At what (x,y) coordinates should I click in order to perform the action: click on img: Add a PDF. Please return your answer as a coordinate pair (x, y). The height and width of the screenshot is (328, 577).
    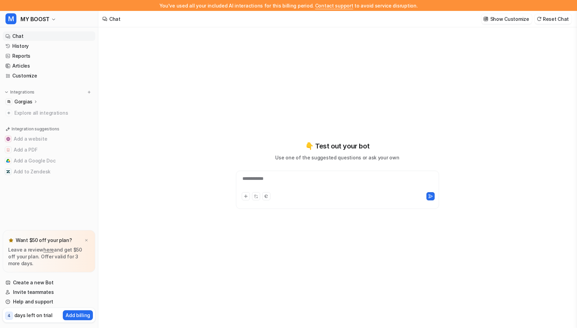
    Looking at the image, I should click on (8, 150).